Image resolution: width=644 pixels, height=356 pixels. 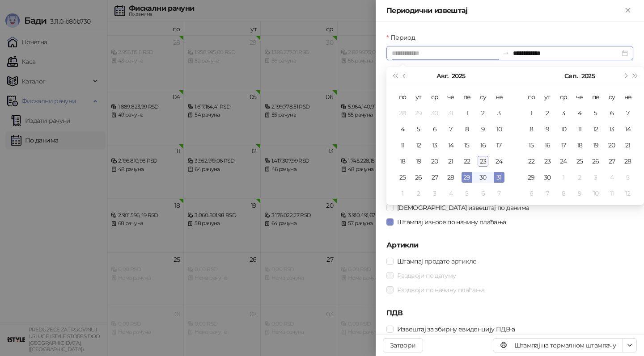 What do you see at coordinates (452, 222) in the screenshot?
I see `span: Штампај износе по начину плаћања` at bounding box center [452, 222].